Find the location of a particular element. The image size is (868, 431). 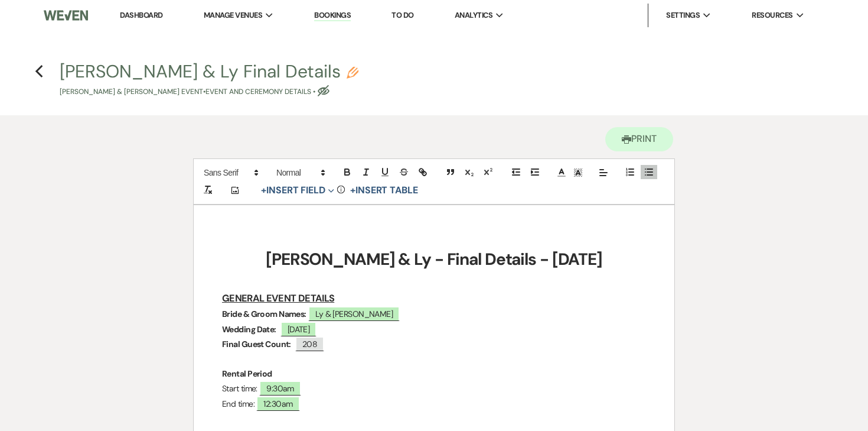

span: Manage Venues is located at coordinates (233, 16).